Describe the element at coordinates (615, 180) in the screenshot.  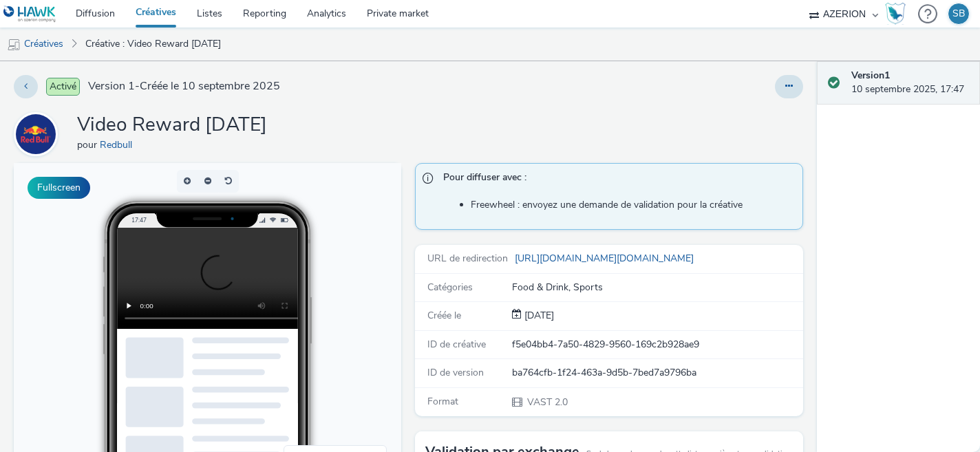
I see `span: Pour diffuser avec :` at that location.